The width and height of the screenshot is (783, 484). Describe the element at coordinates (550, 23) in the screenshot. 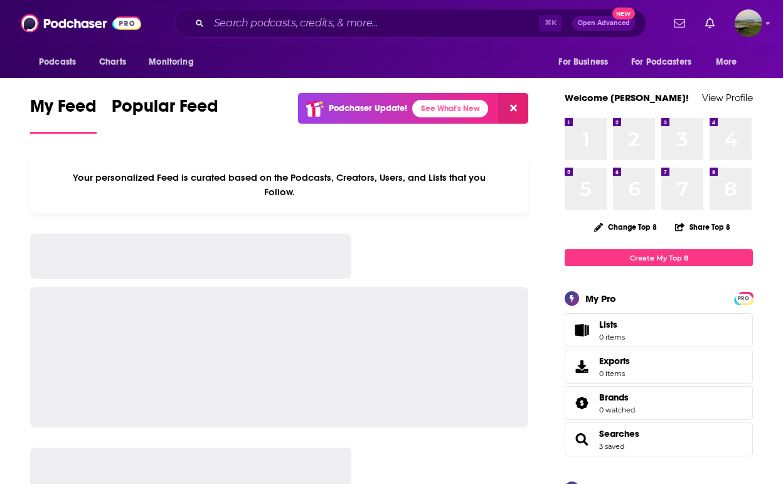

I see `span: ⌘ K` at that location.